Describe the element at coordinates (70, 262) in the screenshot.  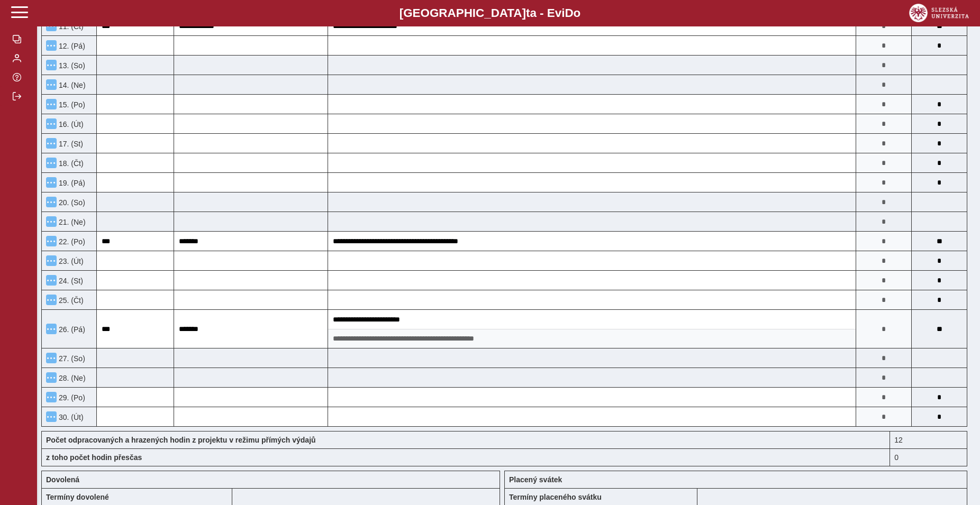
I see `span: 23. (Út)` at that location.